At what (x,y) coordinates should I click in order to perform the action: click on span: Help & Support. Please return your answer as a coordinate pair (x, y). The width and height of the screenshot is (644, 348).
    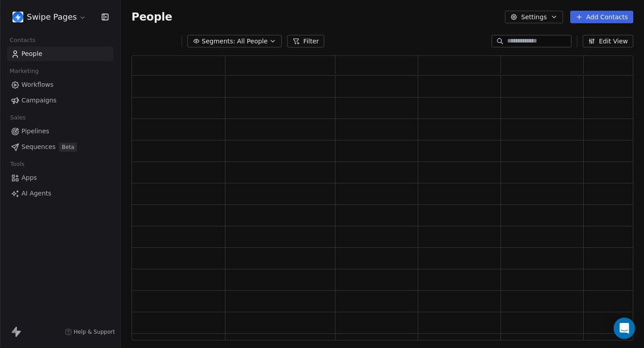
    Looking at the image, I should click on (94, 332).